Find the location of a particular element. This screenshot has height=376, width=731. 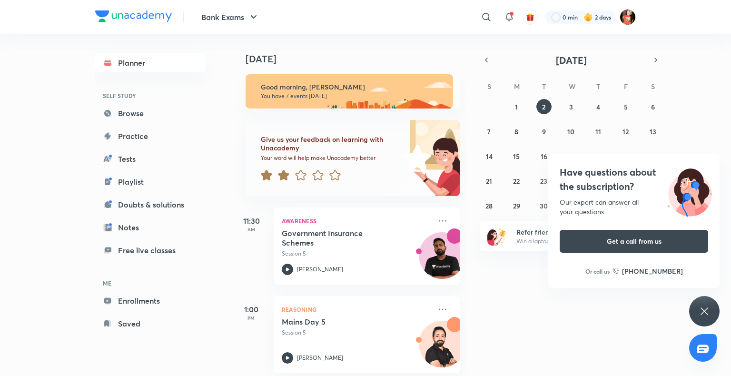

abbr: September 23, 2025 is located at coordinates (544, 181).